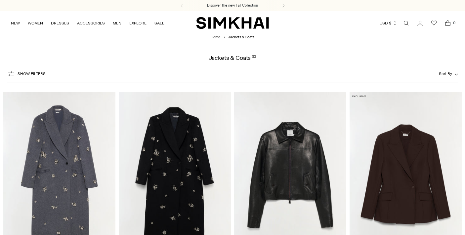  I want to click on a: SIMKHAI, so click(232, 23).